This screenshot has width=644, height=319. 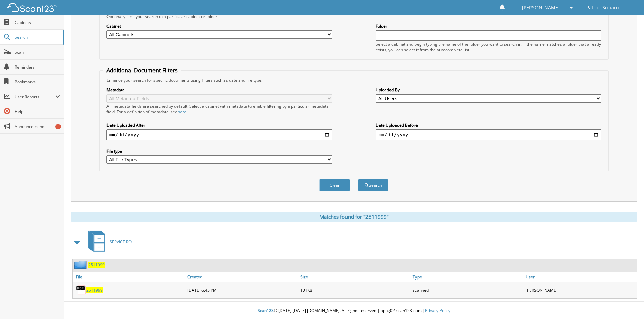 What do you see at coordinates (355, 290) in the screenshot?
I see `div: 101KB` at bounding box center [355, 290].